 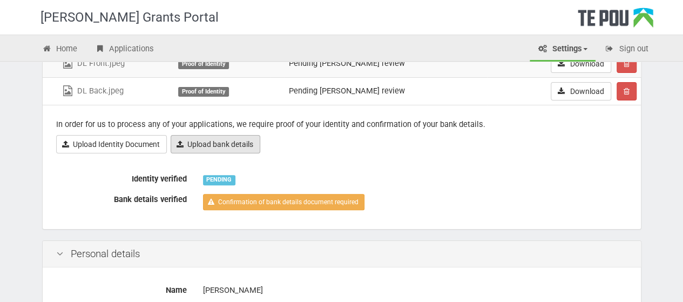 I want to click on div: Personal details, so click(x=342, y=254).